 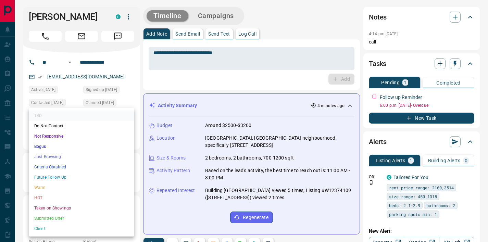 What do you see at coordinates (82, 136) in the screenshot?
I see `li: Not Responsive` at bounding box center [82, 136].